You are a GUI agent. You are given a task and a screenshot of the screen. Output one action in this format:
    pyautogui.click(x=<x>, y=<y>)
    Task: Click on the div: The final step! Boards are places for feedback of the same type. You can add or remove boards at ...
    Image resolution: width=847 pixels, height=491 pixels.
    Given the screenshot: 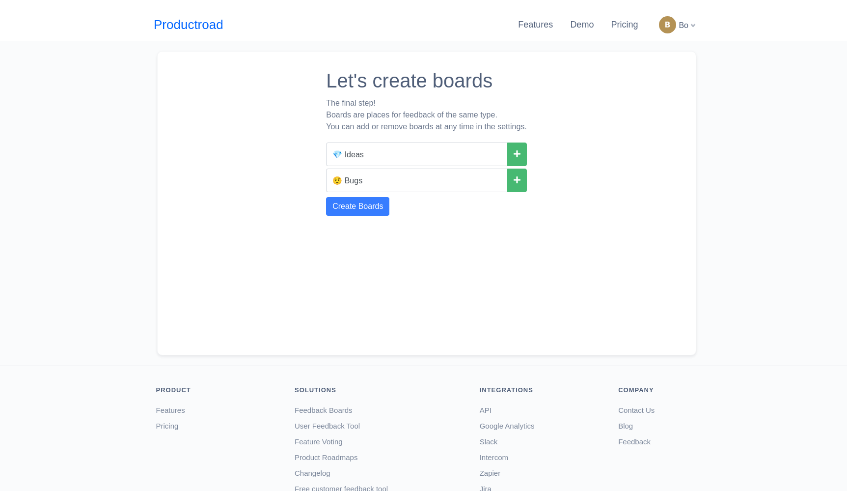 What is the action you would take?
    pyautogui.click(x=426, y=115)
    